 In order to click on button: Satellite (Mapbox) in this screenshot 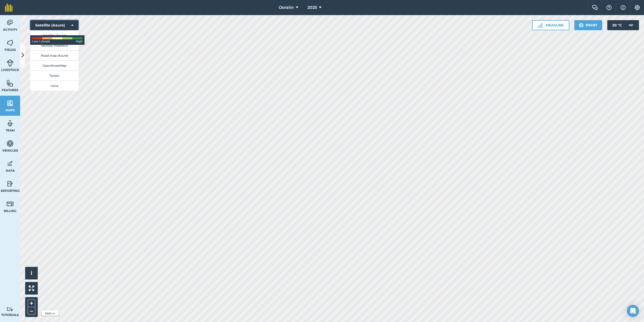, I will do `click(55, 45)`.